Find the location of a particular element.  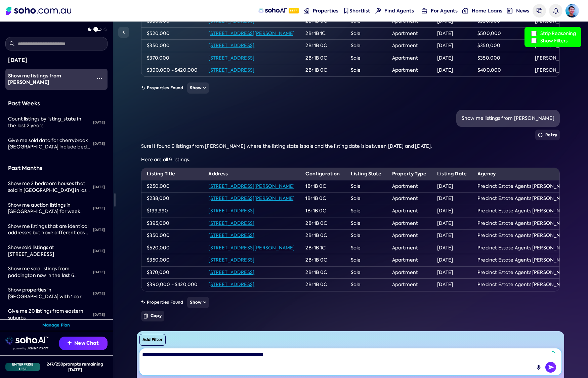

td: $199,990 is located at coordinates (172, 211).